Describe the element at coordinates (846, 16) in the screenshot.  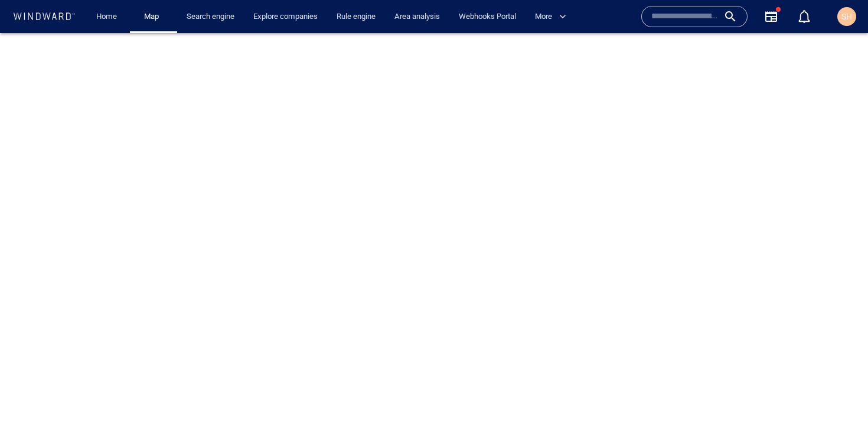
I see `button: SH` at that location.